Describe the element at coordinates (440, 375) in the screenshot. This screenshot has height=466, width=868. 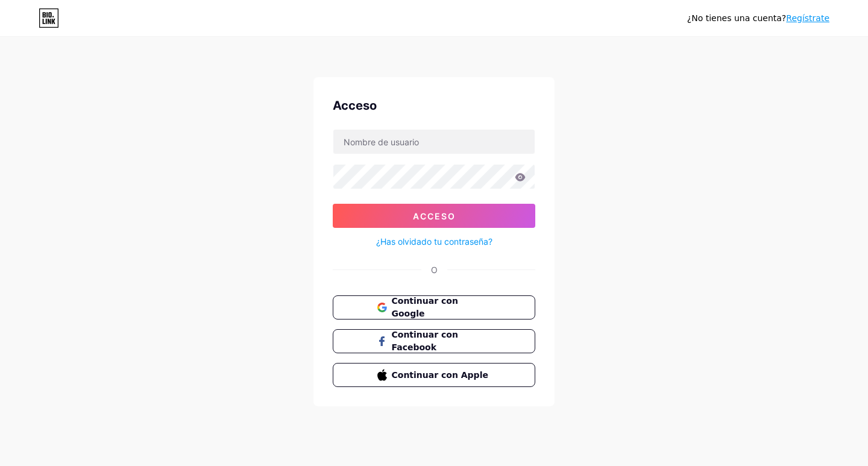
I see `font: Continuar con Apple` at that location.